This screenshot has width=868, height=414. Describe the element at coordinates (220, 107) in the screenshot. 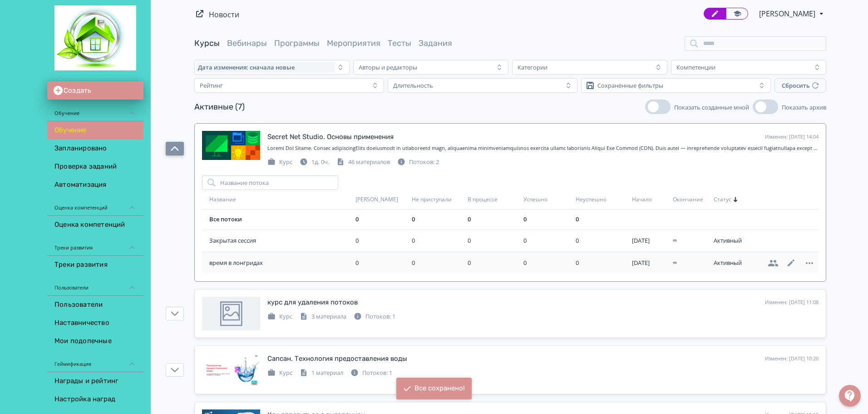

I see `div: Активные (7)` at that location.